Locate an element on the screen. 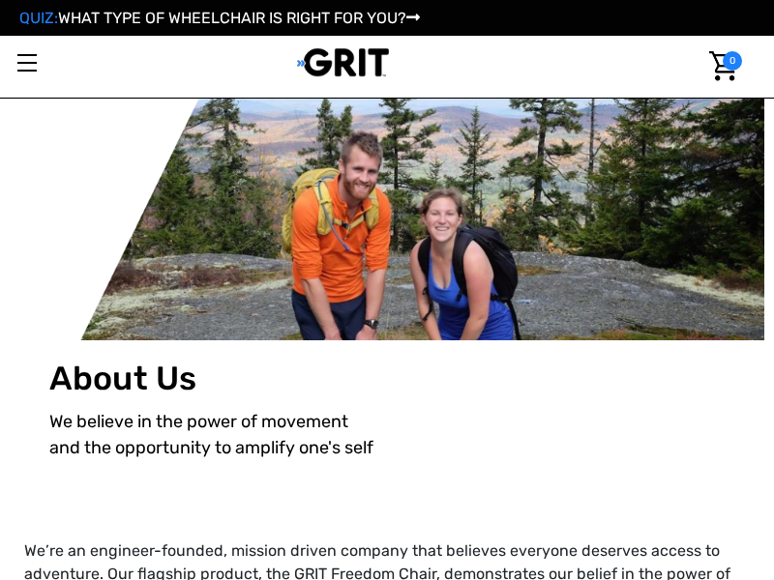  img: Cart is located at coordinates (723, 66).